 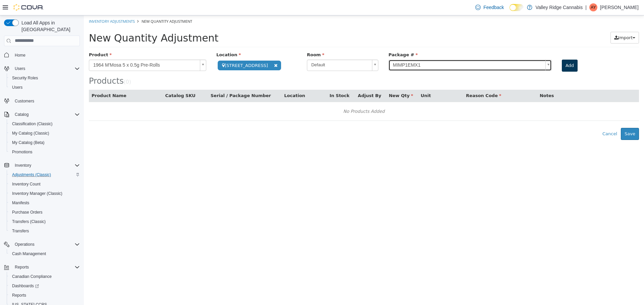 I want to click on span: Classification (Classic), so click(x=32, y=124).